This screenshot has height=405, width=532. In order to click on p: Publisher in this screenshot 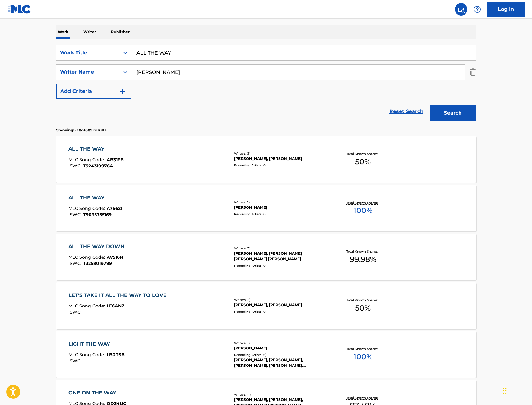, I will do `click(120, 32)`.